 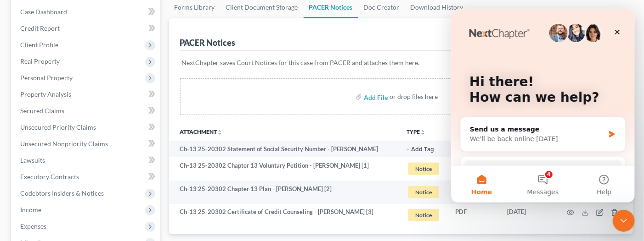 I want to click on span: Income, so click(x=30, y=210).